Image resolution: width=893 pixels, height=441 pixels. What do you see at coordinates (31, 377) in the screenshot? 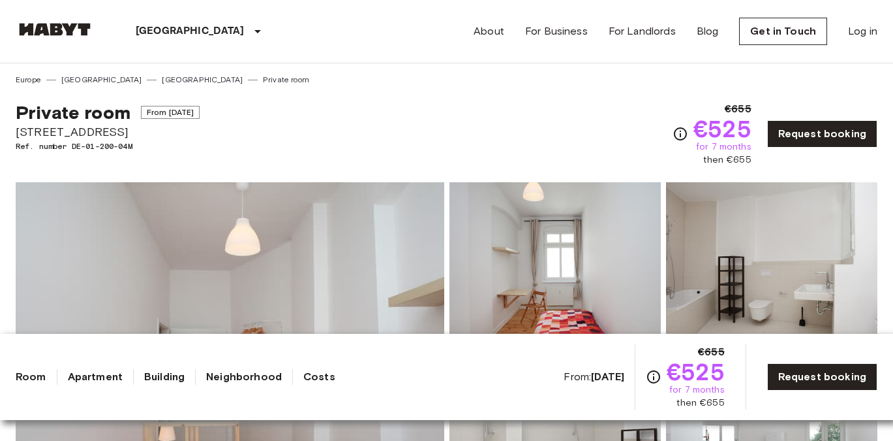
I see `a: Room` at bounding box center [31, 377].